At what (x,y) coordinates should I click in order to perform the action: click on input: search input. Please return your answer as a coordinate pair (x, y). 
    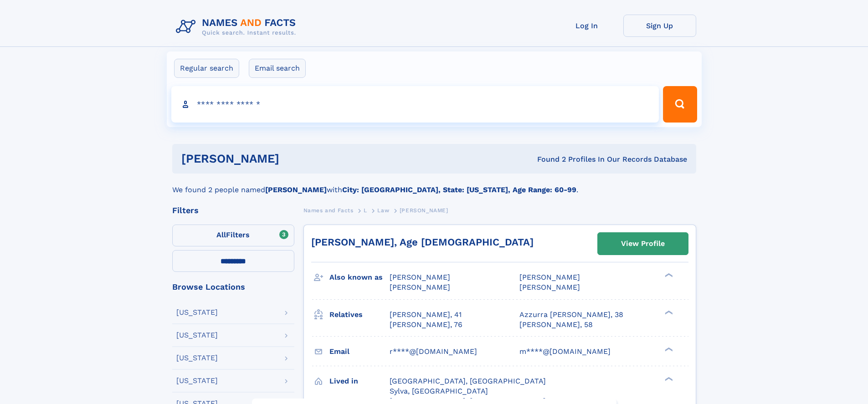
    Looking at the image, I should click on (415, 104).